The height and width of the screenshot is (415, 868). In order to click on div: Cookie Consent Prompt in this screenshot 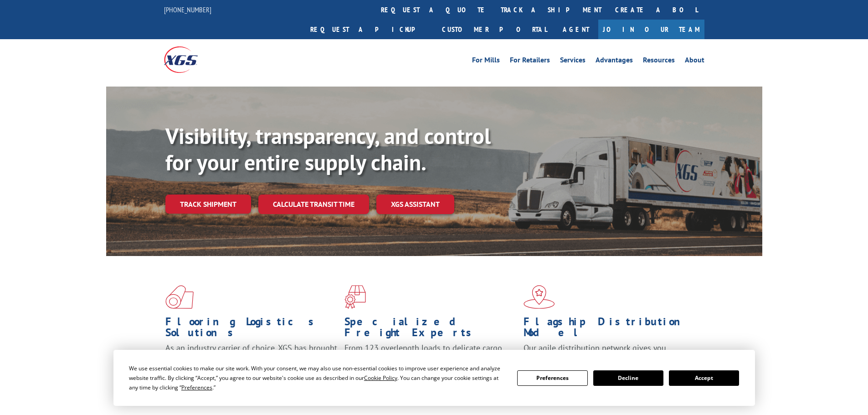, I will do `click(434, 377)`.